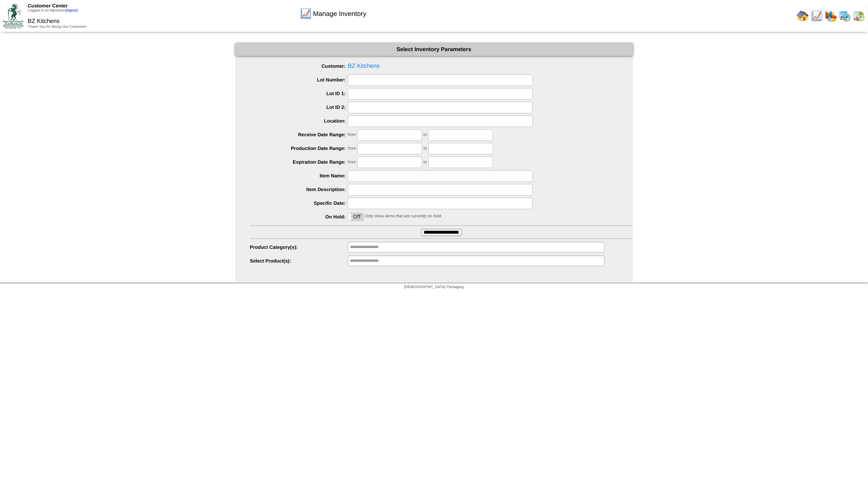 This screenshot has width=868, height=498. I want to click on label: Lot Number:, so click(299, 80).